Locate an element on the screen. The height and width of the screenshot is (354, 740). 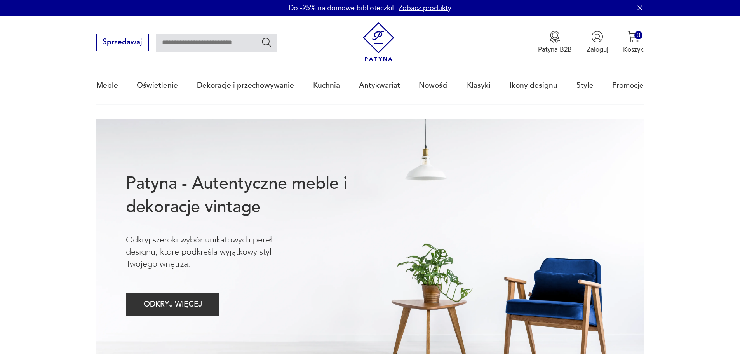
a: Meble is located at coordinates (107, 85).